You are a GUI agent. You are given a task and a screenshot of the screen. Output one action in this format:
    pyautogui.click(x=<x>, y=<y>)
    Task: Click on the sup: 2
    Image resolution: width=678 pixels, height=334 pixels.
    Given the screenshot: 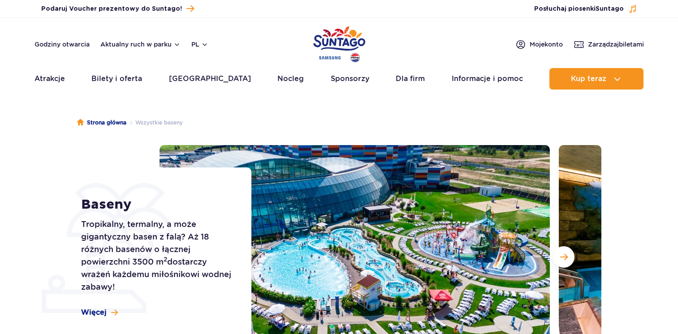 What is the action you would take?
    pyautogui.click(x=165, y=260)
    